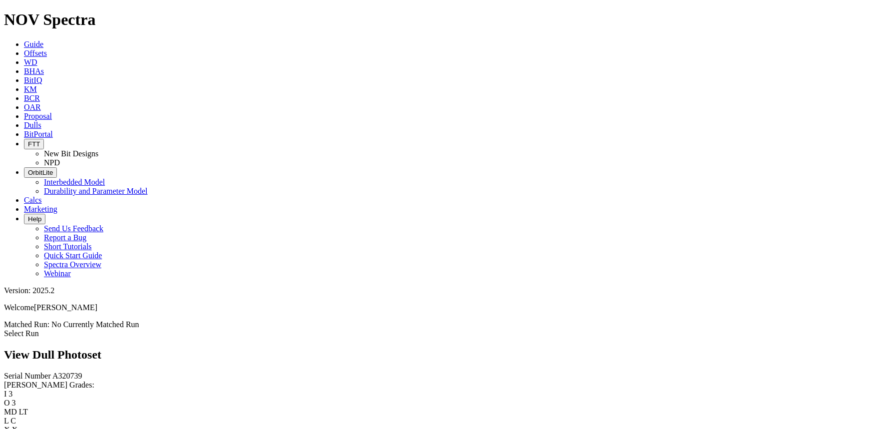  What do you see at coordinates (27, 375) in the screenshot?
I see `label: Serial Number` at bounding box center [27, 375].